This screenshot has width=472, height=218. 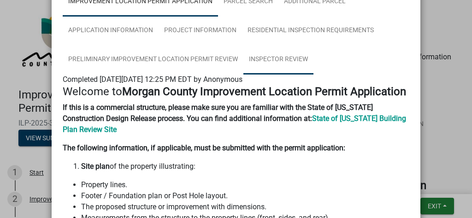 What do you see at coordinates (153, 60) in the screenshot?
I see `a: Preliminary Improvement Location Permit Review` at bounding box center [153, 60].